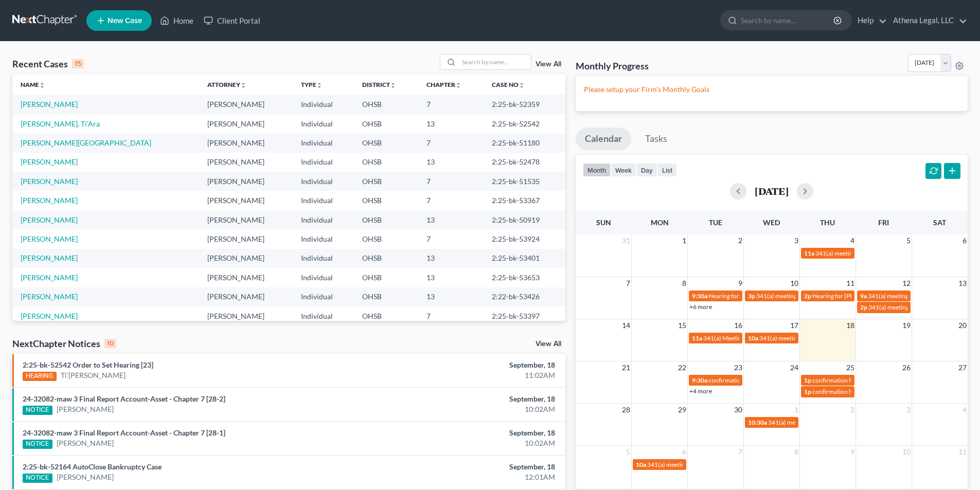 The height and width of the screenshot is (490, 980). I want to click on td: 2:25-bk-52478, so click(524, 162).